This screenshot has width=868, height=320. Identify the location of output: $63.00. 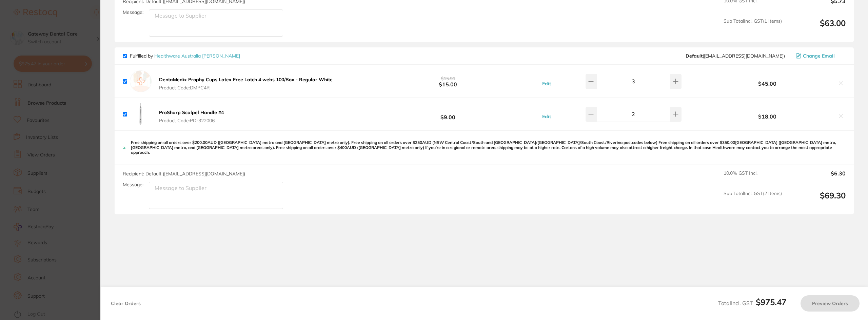
(817, 27).